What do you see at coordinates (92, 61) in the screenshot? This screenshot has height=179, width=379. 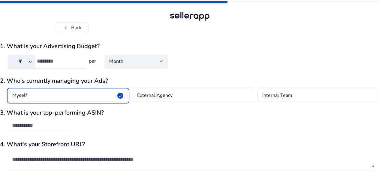 I see `h4: per` at bounding box center [92, 61].